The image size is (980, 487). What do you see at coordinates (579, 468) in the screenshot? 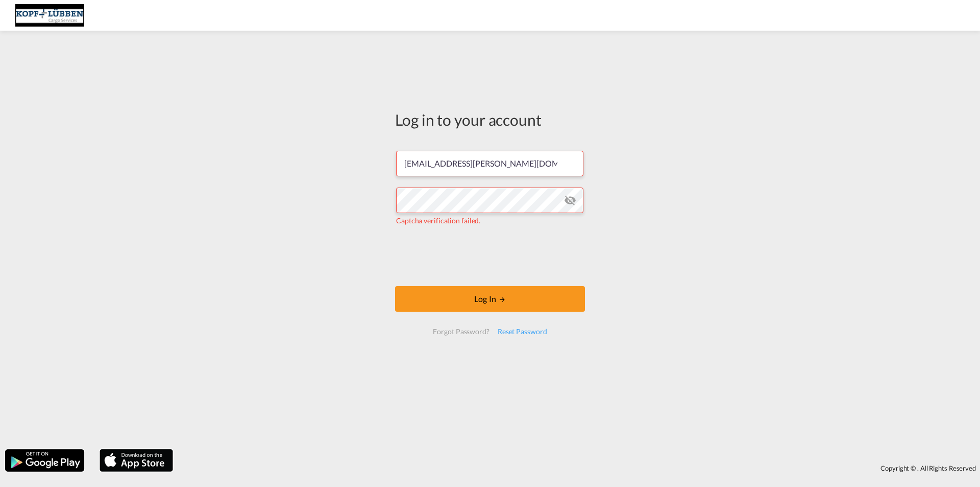
I see `div: Copyright © . All Rights Reserved` at bounding box center [579, 468].